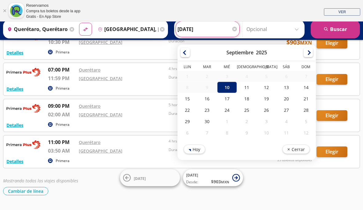 This screenshot has width=363, height=210. What do you see at coordinates (227, 110) in the screenshot?
I see `div: 24-Sep-25` at bounding box center [227, 110].